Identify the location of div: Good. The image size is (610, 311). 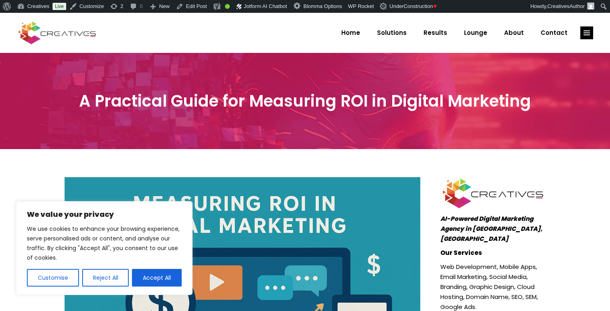
(227, 6).